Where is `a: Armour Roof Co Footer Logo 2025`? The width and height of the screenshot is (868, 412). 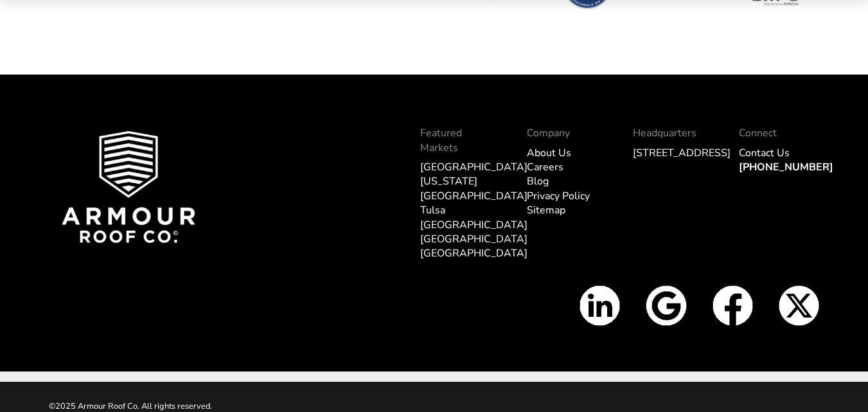 a: Armour Roof Co Footer Logo 2025 is located at coordinates (128, 187).